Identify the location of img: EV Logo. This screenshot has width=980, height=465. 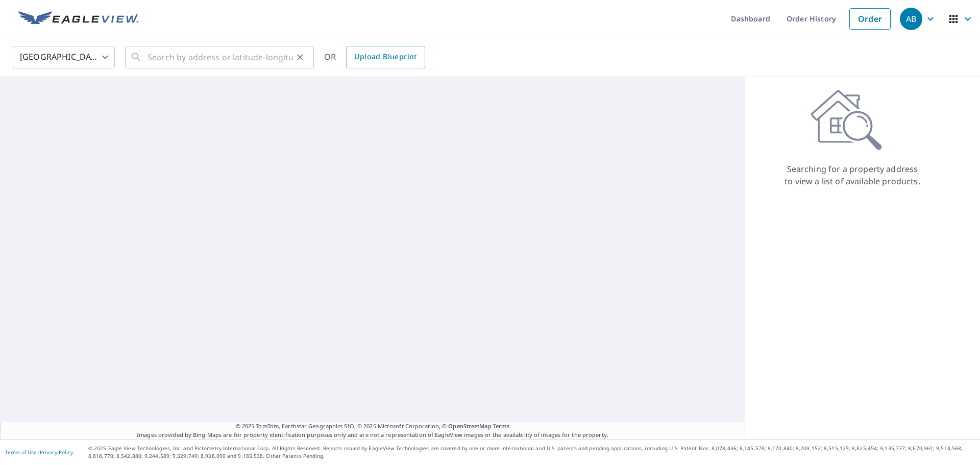
(79, 19).